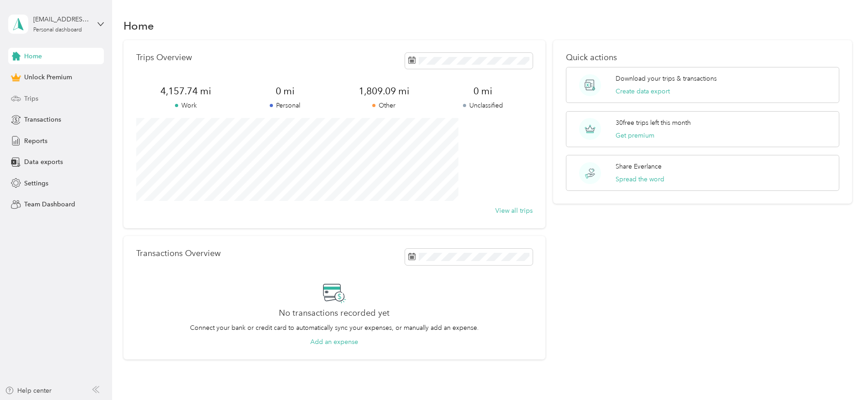  I want to click on p: Work, so click(185, 105).